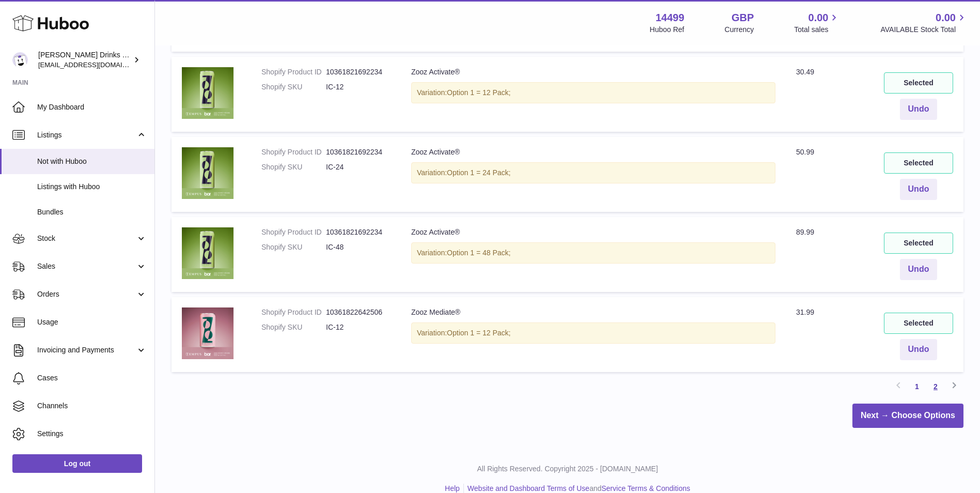 This screenshot has width=980, height=493. What do you see at coordinates (817, 22) in the screenshot?
I see `a: 0.00 Total sales` at bounding box center [817, 22].